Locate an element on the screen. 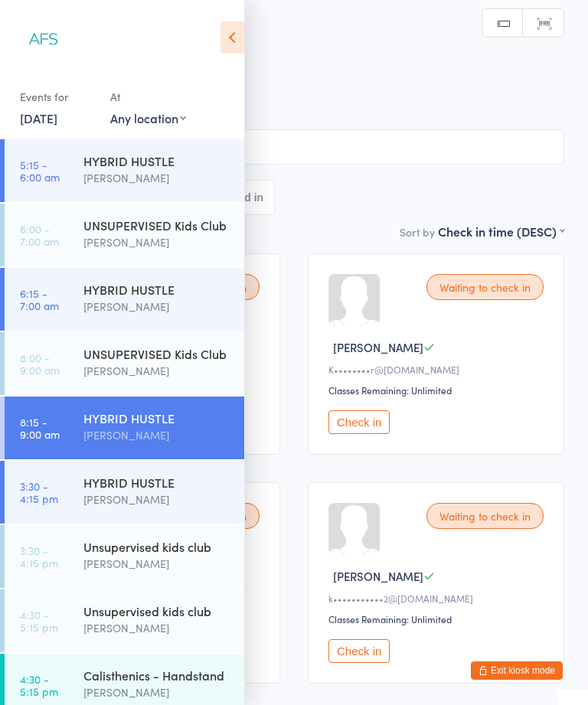 The width and height of the screenshot is (588, 705). time: 6:15 - 7:00 am is located at coordinates (39, 300).